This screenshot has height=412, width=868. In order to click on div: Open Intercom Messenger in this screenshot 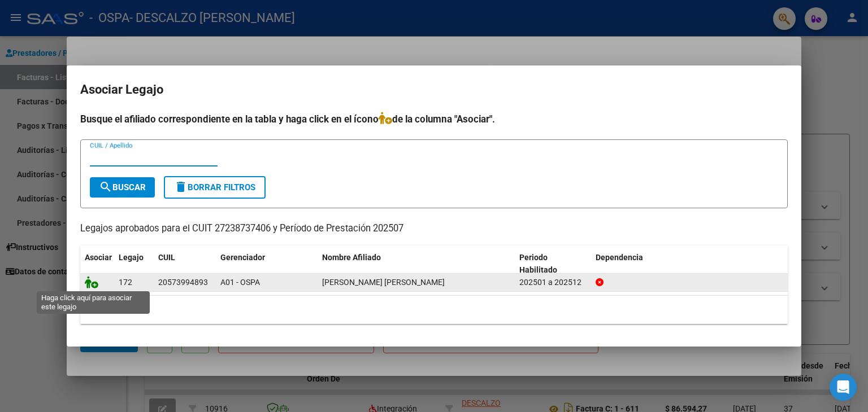, I will do `click(843, 387)`.